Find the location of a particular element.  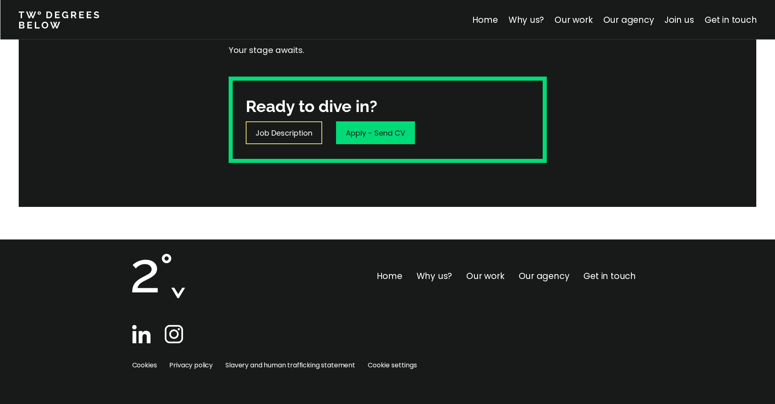

button: Cookie Trigger is located at coordinates (392, 365).